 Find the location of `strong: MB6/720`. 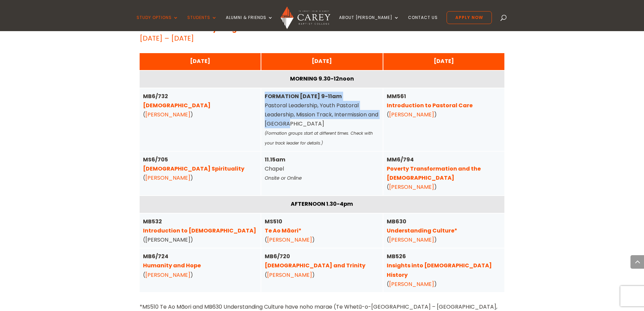

strong: MB6/720 is located at coordinates (315, 261).